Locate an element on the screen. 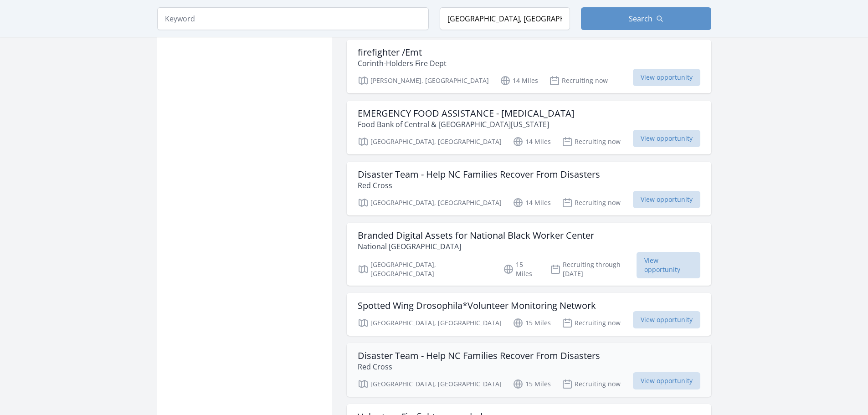 Image resolution: width=868 pixels, height=415 pixels. button: Search is located at coordinates (646, 18).